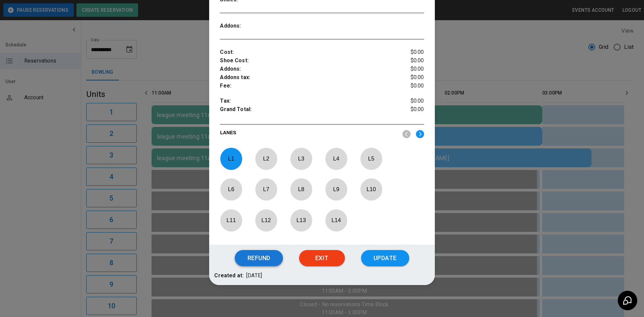 Image resolution: width=644 pixels, height=317 pixels. Describe the element at coordinates (231, 158) in the screenshot. I see `p: L 1` at that location.